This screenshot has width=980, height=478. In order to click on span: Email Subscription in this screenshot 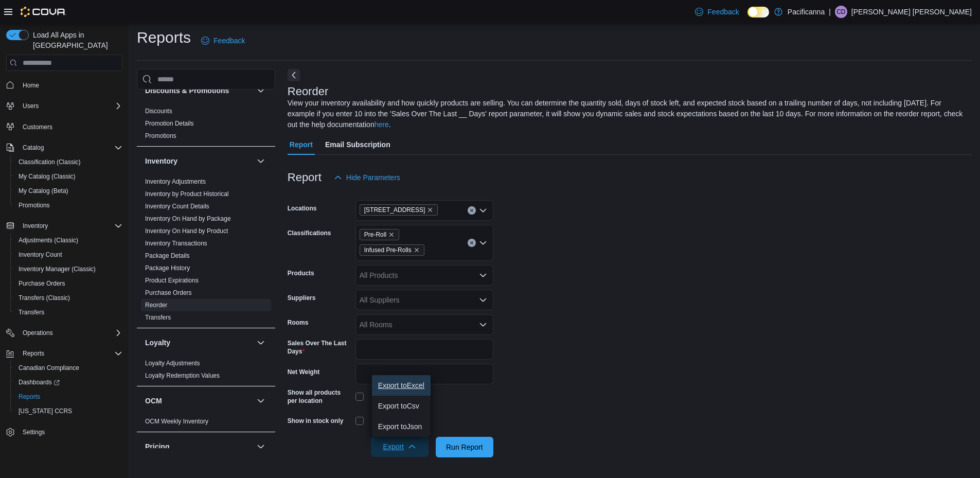, I will do `click(357, 145)`.